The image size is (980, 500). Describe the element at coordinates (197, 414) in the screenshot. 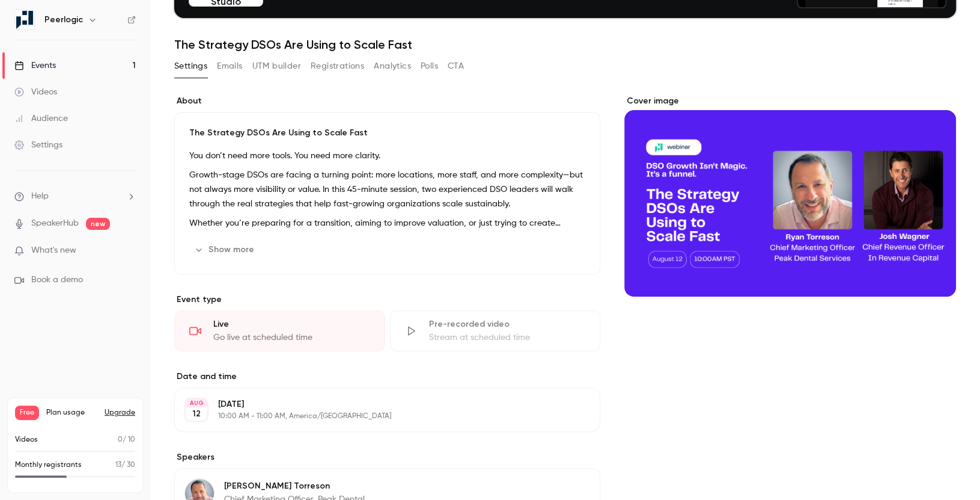

I see `p: 12` at that location.